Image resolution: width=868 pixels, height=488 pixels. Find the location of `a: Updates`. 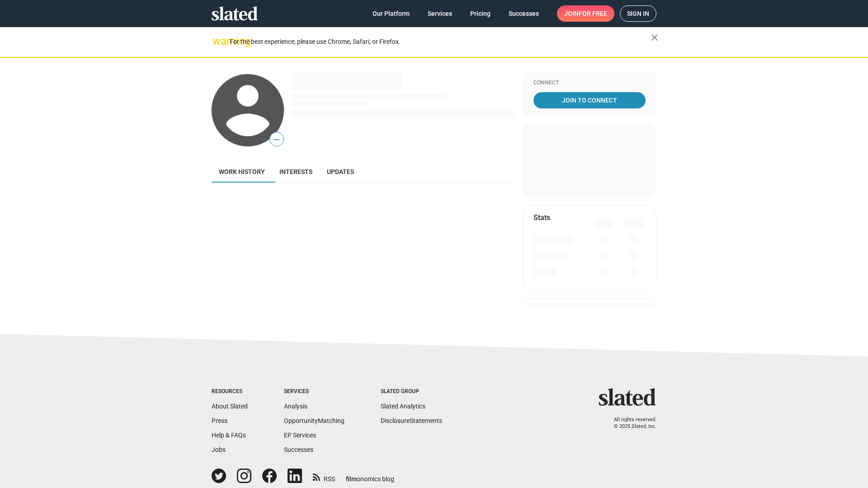

a: Updates is located at coordinates (340, 172).